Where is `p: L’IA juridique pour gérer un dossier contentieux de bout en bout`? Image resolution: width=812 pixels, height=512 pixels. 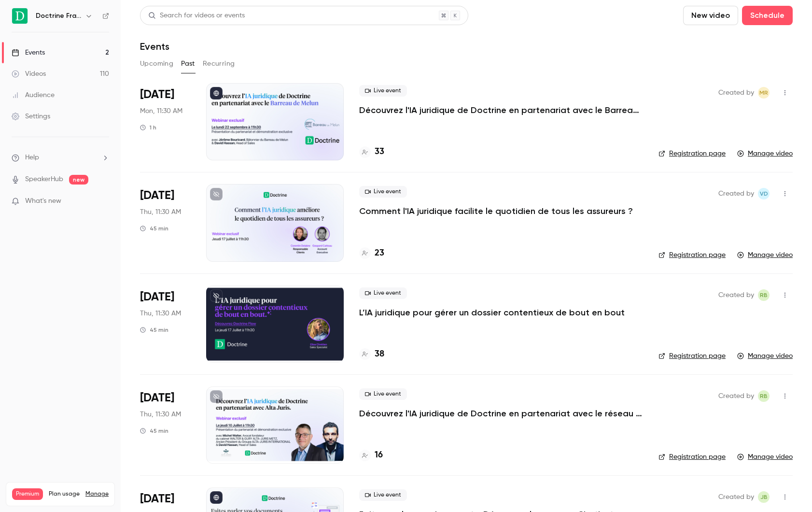 p: L’IA juridique pour gérer un dossier contentieux de bout en bout is located at coordinates (491, 313).